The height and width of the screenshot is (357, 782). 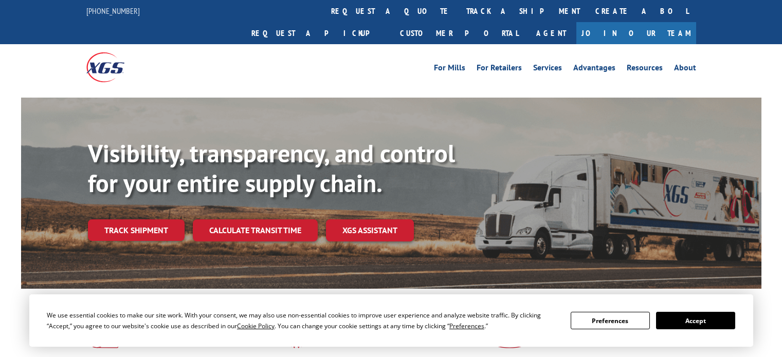 What do you see at coordinates (548, 69) in the screenshot?
I see `a: Services` at bounding box center [548, 69].